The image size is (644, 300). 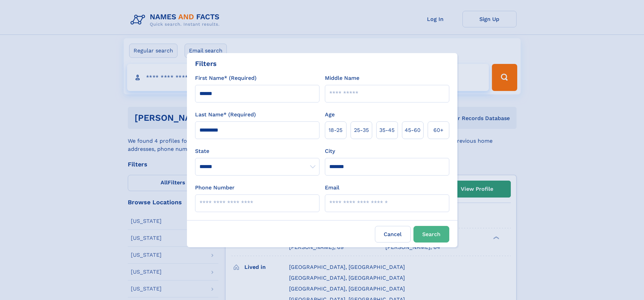 I want to click on button: Search, so click(x=432, y=234).